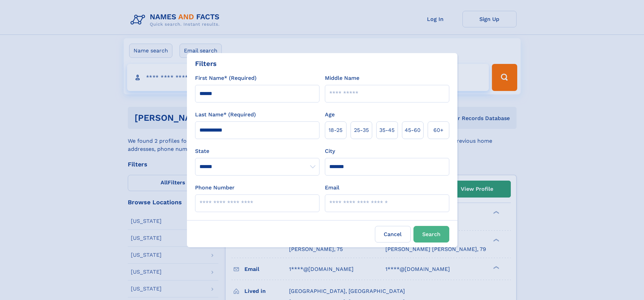 The image size is (644, 300). I want to click on span: 18‑25, so click(336, 130).